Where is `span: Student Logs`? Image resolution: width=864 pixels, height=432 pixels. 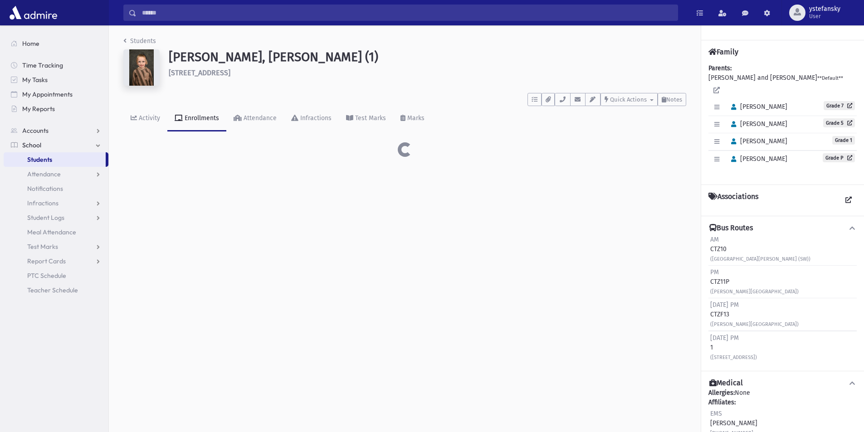 span: Student Logs is located at coordinates (46, 218).